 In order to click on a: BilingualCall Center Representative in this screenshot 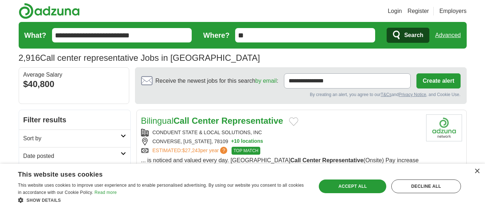, I will do `click(212, 120)`.